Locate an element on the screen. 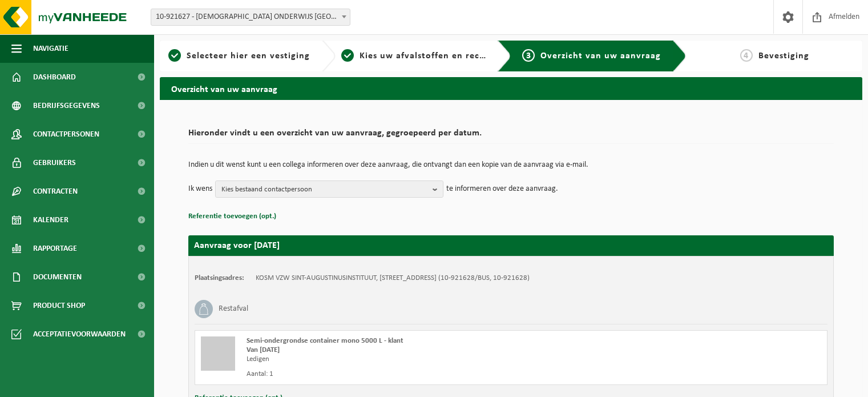  a: 2Kies uw afvalstoffen en recipiënten is located at coordinates (415, 56).